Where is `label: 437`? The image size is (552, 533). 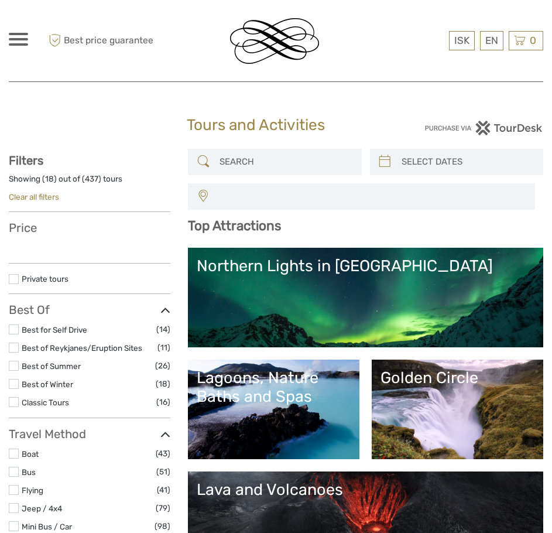
label: 437 is located at coordinates (91, 179).